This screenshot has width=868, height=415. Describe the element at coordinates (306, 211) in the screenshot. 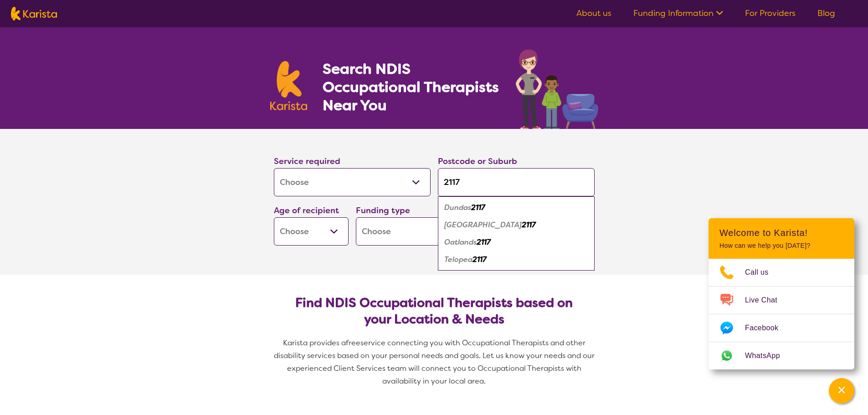

I see `label: Age of recipient` at that location.